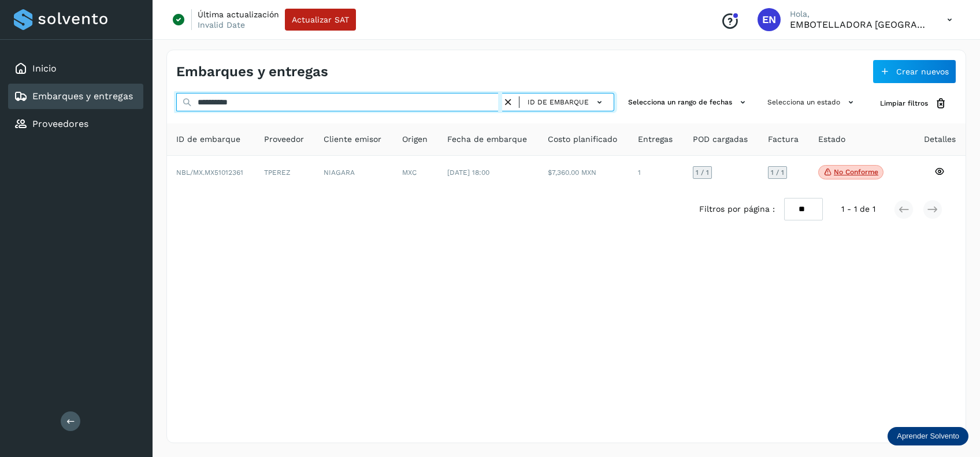 The height and width of the screenshot is (457, 980). I want to click on p: Invalid Date, so click(221, 25).